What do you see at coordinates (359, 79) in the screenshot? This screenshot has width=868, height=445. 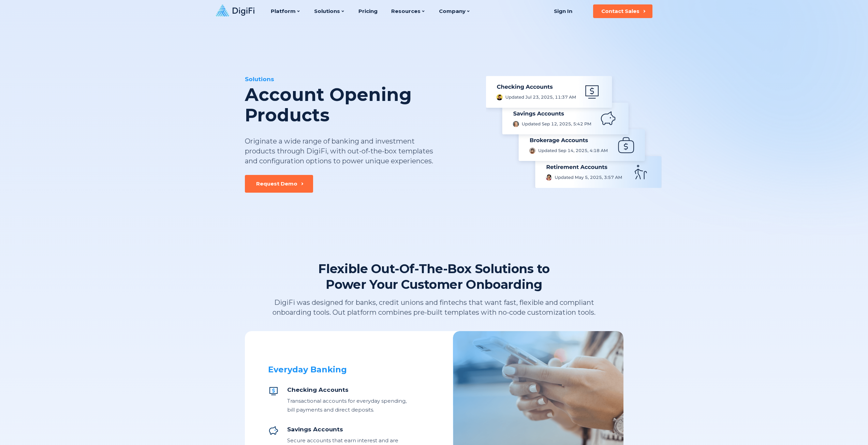 I see `div: Solutions` at bounding box center [359, 79].